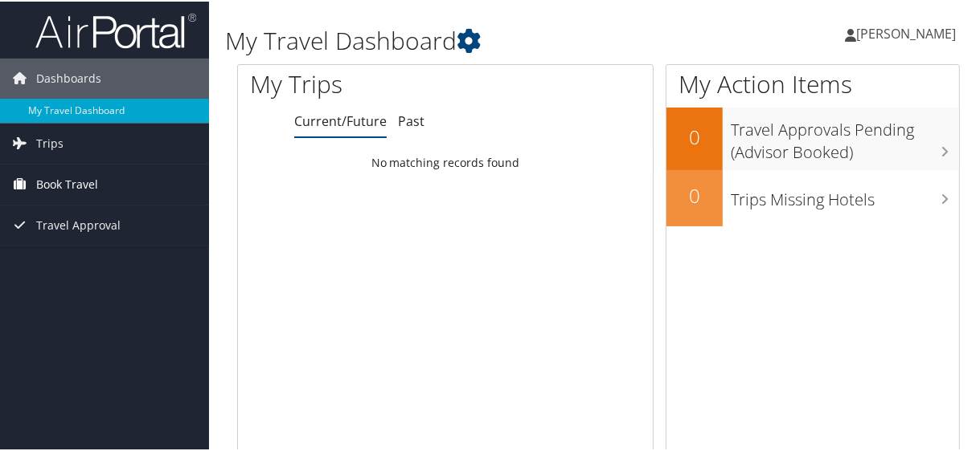 Image resolution: width=980 pixels, height=451 pixels. What do you see at coordinates (812, 136) in the screenshot?
I see `a: 0Travel Approvals Pending (Advisor Booked)` at bounding box center [812, 136].